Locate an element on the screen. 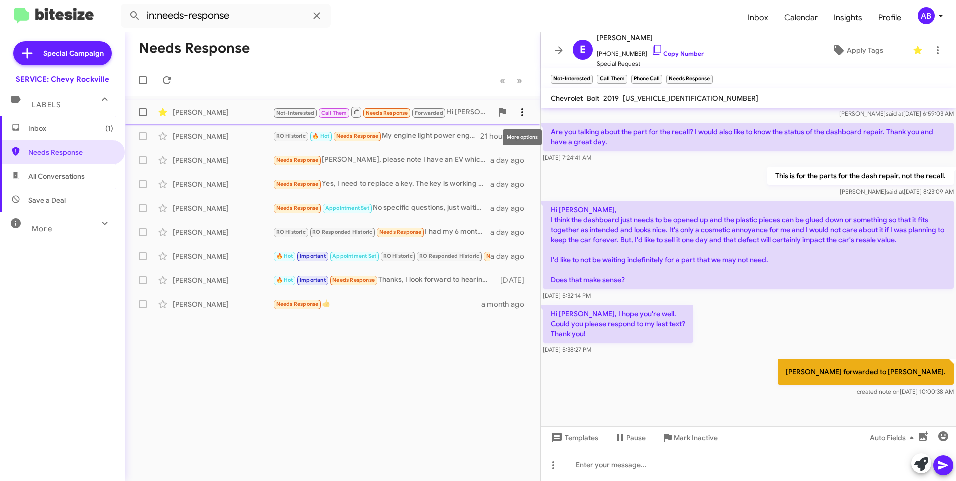 This screenshot has height=481, width=956. div: AB is located at coordinates (927, 16).